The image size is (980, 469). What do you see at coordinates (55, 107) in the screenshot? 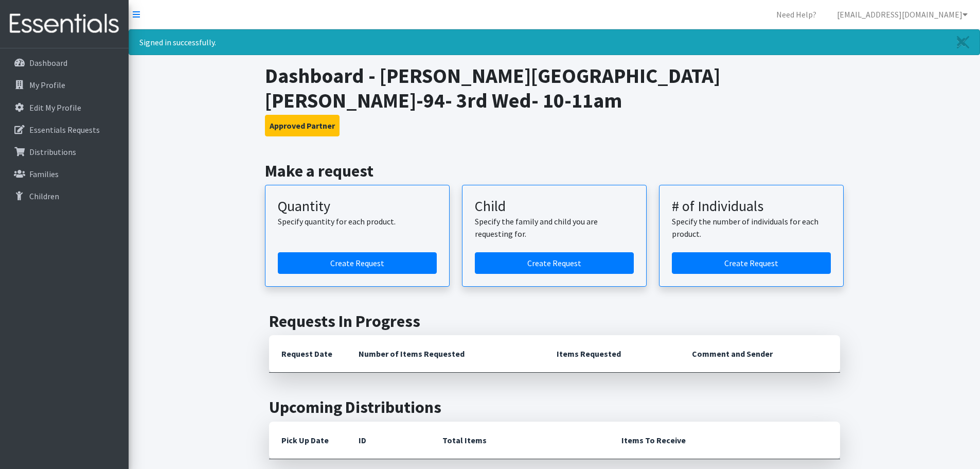
I see `p: Edit My Profile` at bounding box center [55, 107].